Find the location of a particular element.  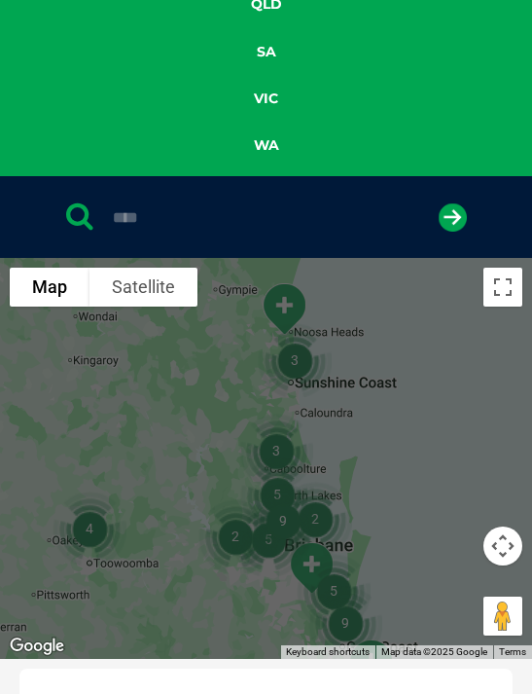

a: VIC is located at coordinates (266, 98).